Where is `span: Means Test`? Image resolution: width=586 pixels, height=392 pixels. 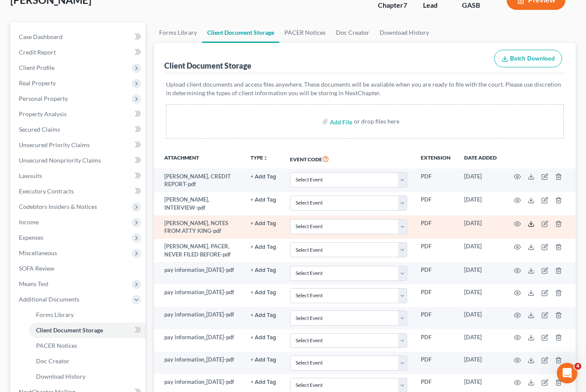
span: Means Test is located at coordinates (33, 283).